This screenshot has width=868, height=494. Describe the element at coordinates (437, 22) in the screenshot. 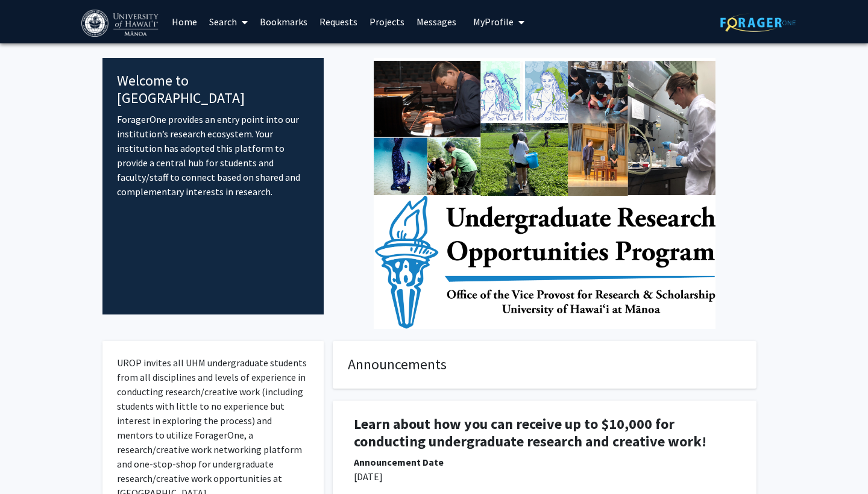

I see `a: Messages` at that location.